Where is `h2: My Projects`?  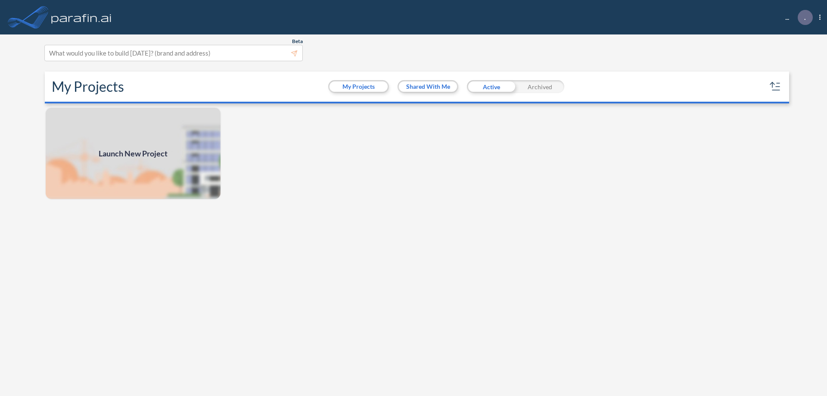
h2: My Projects is located at coordinates (88, 87).